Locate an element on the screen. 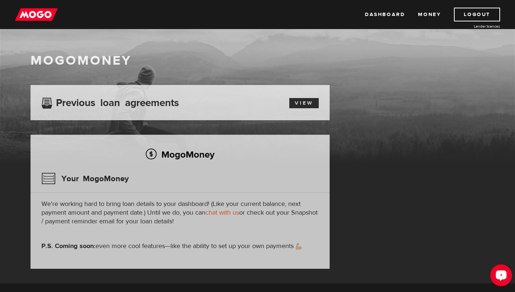  p: We're working hard to bring loan details to your dashboard! (Like your current balance, next paym... is located at coordinates (180, 213).